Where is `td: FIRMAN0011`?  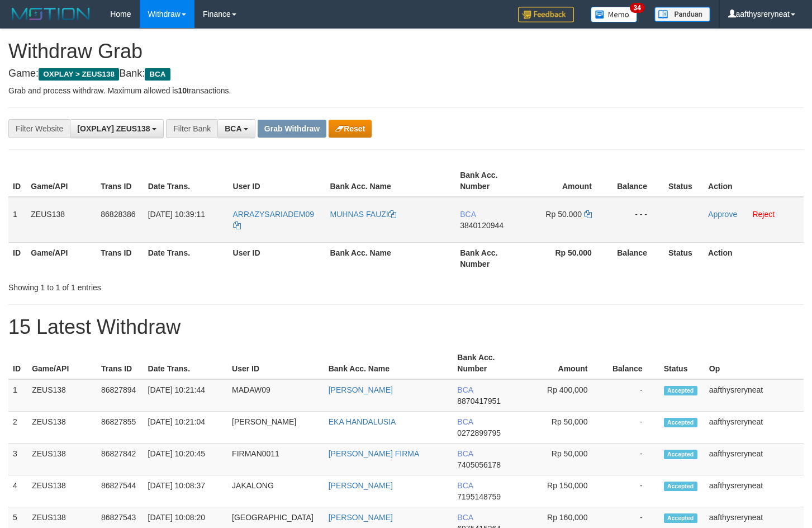
td: FIRMAN0011 is located at coordinates (276, 459).